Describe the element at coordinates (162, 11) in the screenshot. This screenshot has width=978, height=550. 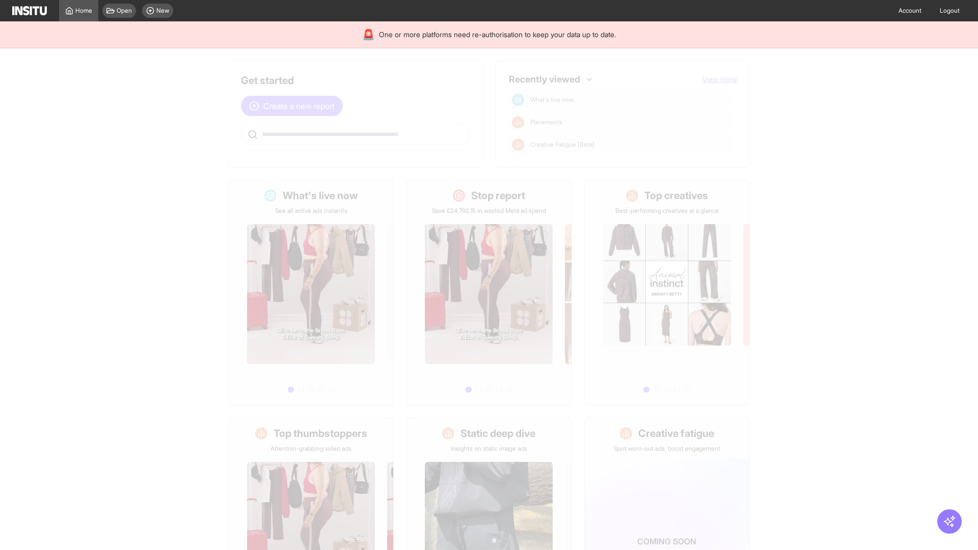
I see `span: New` at that location.